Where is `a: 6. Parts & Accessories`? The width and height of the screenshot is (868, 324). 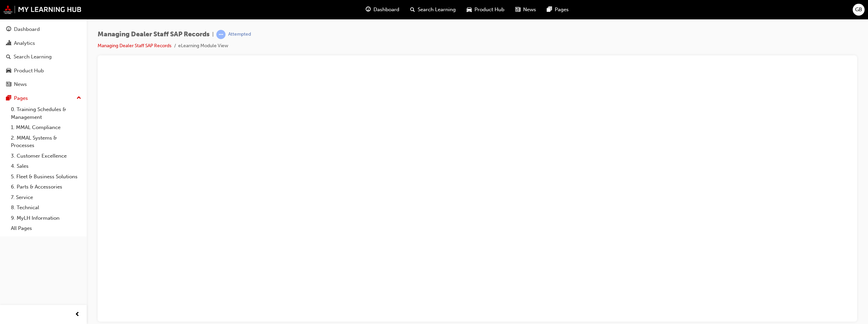
a: 6. Parts & Accessories is located at coordinates (46, 187).